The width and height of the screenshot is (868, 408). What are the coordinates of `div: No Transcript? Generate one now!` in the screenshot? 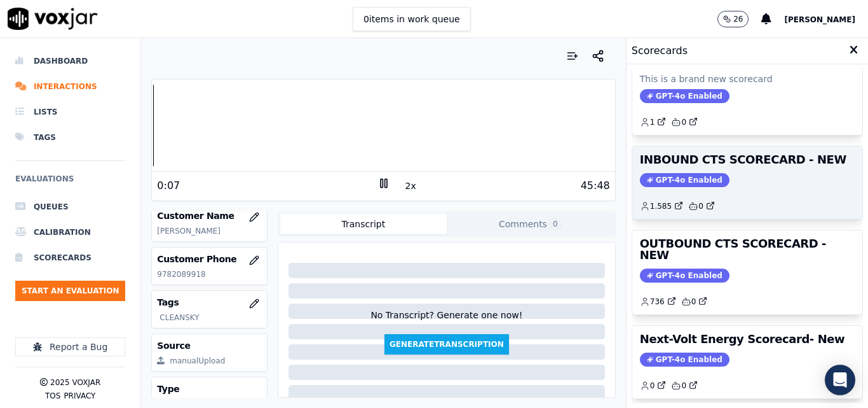 It's located at (446, 321).